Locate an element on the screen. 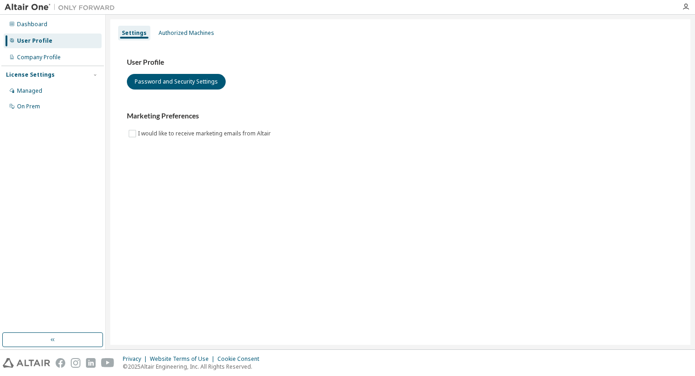 The image size is (695, 376). img: altair_logo.svg is located at coordinates (26, 363).